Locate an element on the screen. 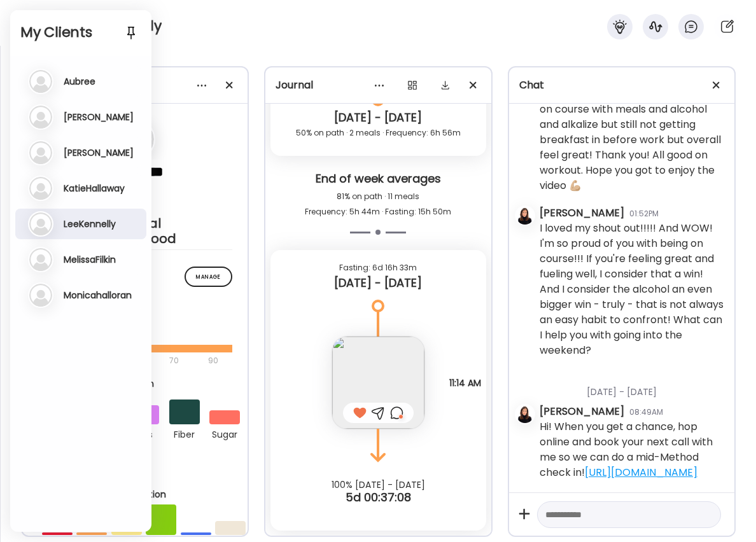 The width and height of the screenshot is (756, 542). h2: My Clients is located at coordinates (81, 33).